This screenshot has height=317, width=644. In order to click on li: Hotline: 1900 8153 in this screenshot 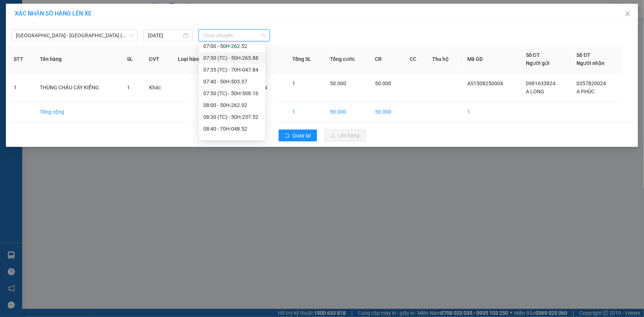, I will do `click(189, 32)`.